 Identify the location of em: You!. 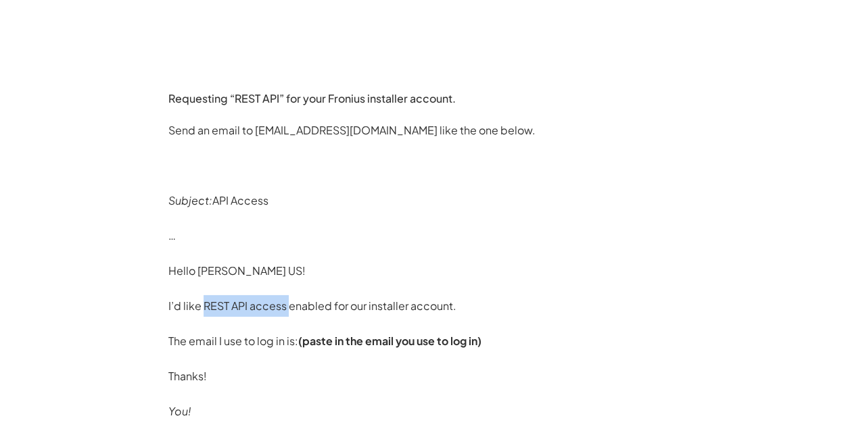
(180, 411).